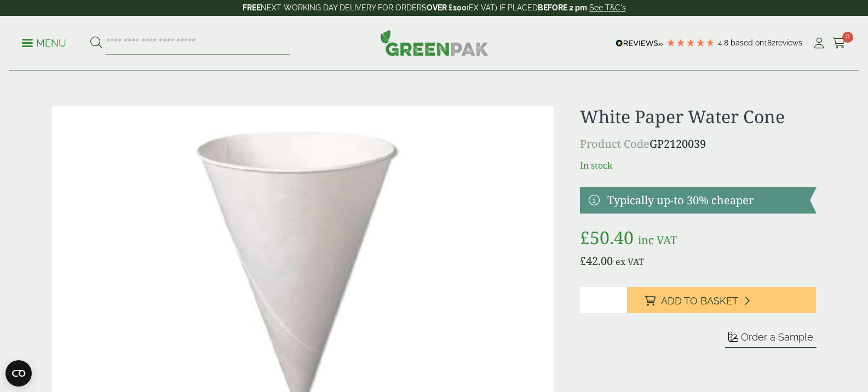 The height and width of the screenshot is (392, 868). What do you see at coordinates (769, 43) in the screenshot?
I see `span: 182` at bounding box center [769, 43].